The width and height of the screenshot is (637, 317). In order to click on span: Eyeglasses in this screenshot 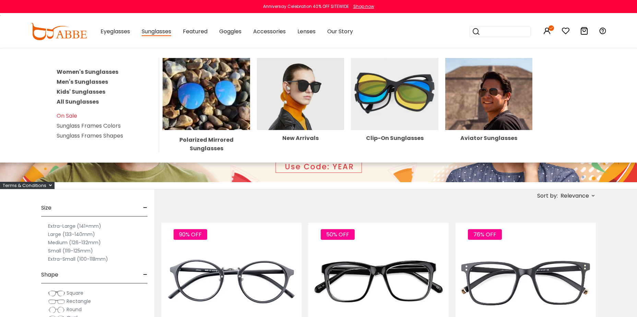, I will do `click(115, 31)`.